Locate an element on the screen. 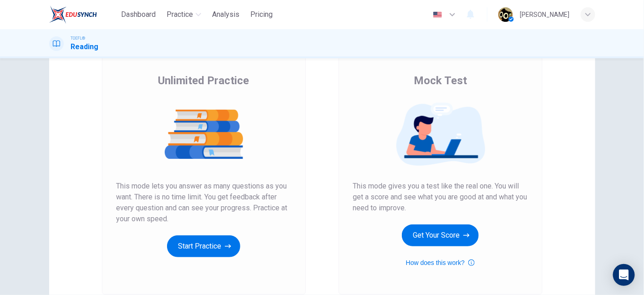  button: Get Your Score is located at coordinates (440, 235).